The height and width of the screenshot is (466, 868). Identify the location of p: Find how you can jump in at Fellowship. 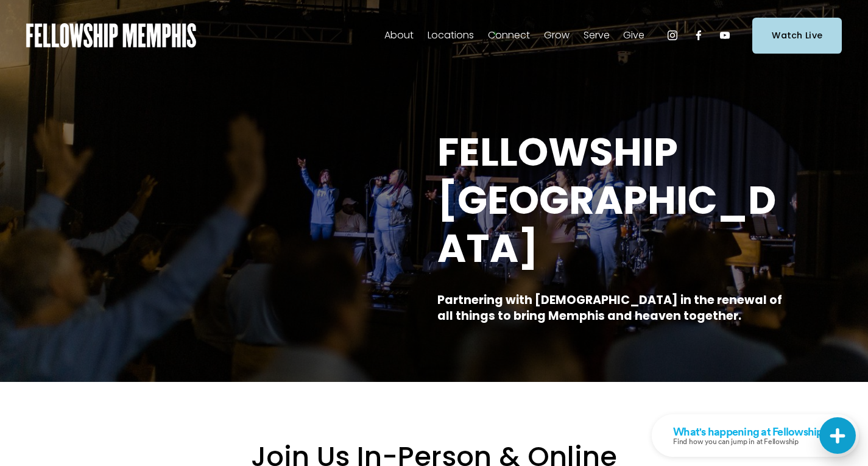
(101, 27).